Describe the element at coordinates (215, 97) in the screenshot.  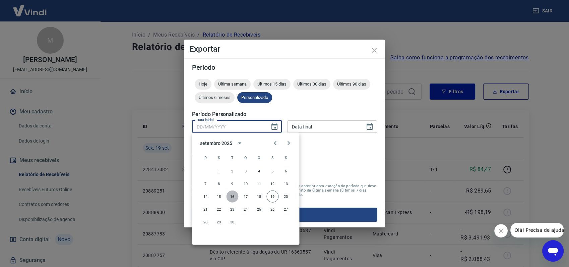
I see `span: Últimos 6 meses` at that location.